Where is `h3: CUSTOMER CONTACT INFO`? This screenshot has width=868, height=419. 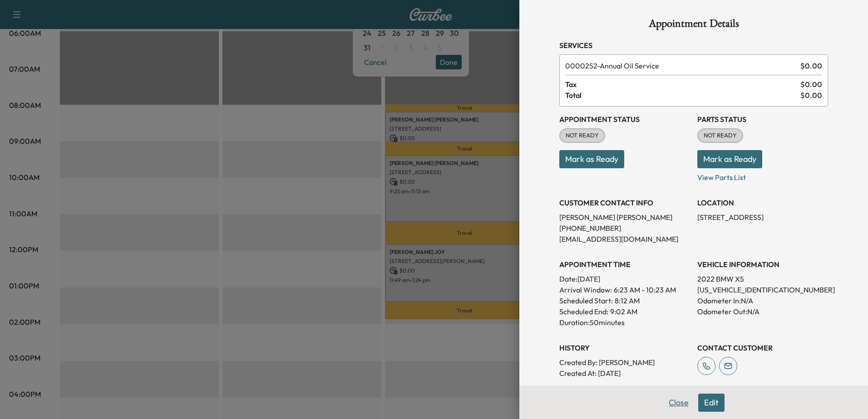 h3: CUSTOMER CONTACT INFO is located at coordinates (625, 203).